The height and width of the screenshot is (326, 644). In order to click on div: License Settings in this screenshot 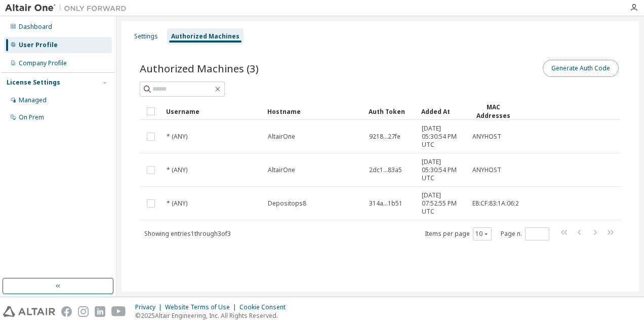, I will do `click(33, 82)`.